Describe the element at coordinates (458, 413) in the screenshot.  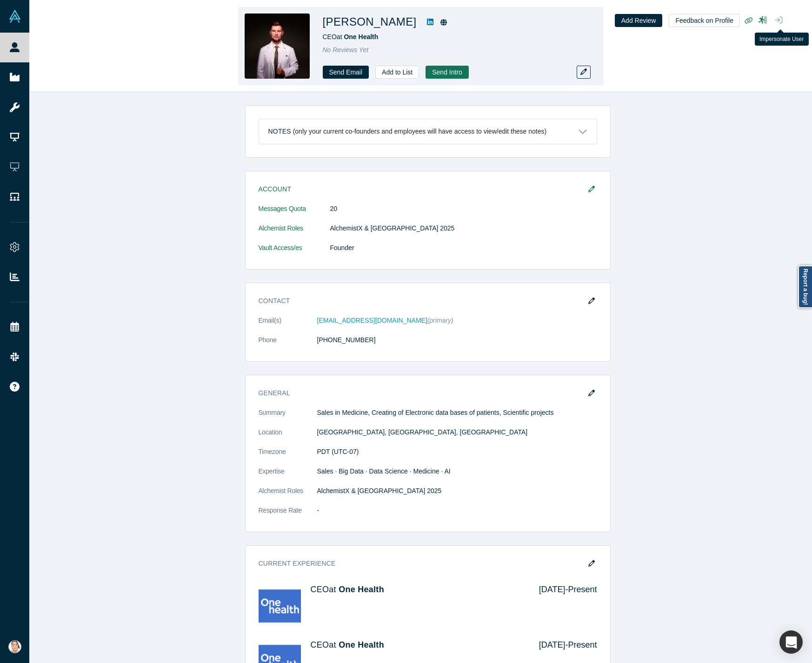
I see `p: Sales in Medicine, Creating of Electronic data bases of patients, Scientific projects` at that location.